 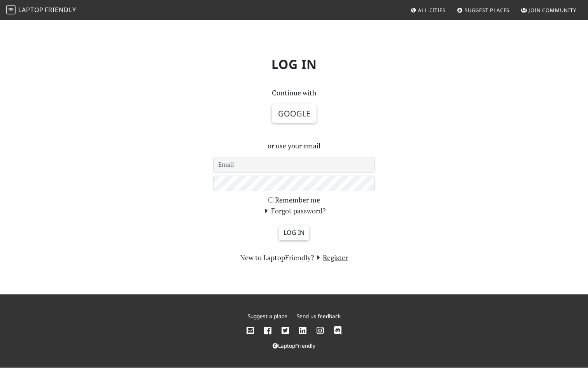 I want to click on a: Join Community, so click(x=548, y=10).